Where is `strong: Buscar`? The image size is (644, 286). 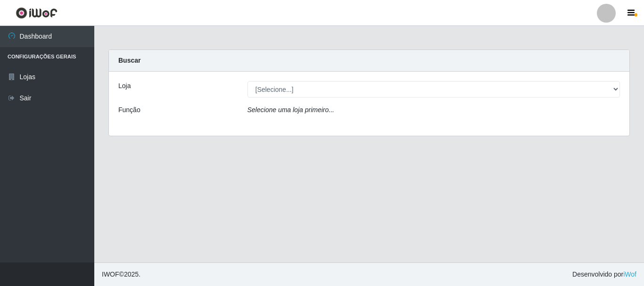 strong: Buscar is located at coordinates (129, 60).